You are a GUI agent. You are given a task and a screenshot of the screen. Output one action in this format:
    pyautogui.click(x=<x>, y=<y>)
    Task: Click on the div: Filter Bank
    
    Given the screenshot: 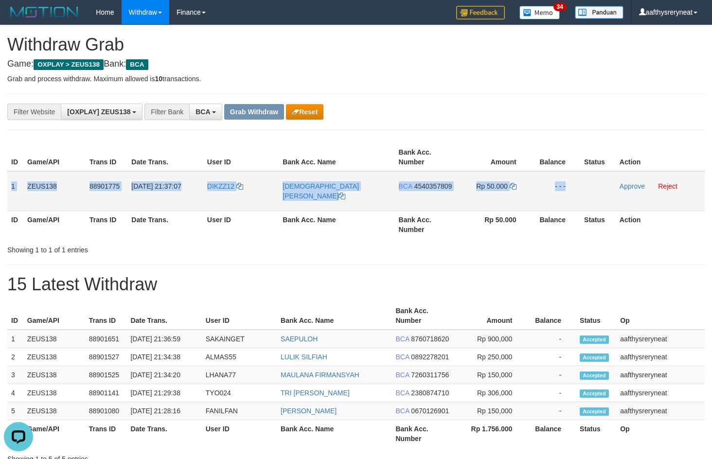 What is the action you would take?
    pyautogui.click(x=167, y=112)
    